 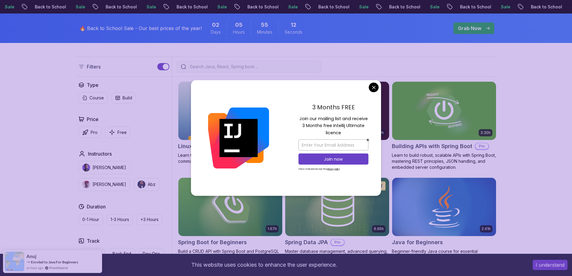 What do you see at coordinates (306, 242) in the screenshot?
I see `h2: Spring Data JPA` at bounding box center [306, 242].